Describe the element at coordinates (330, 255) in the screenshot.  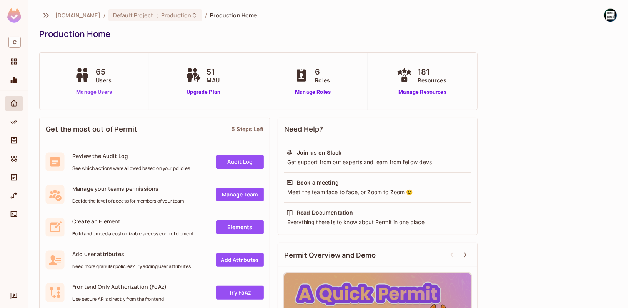
I see `span: Permit Overview and Demo` at that location.